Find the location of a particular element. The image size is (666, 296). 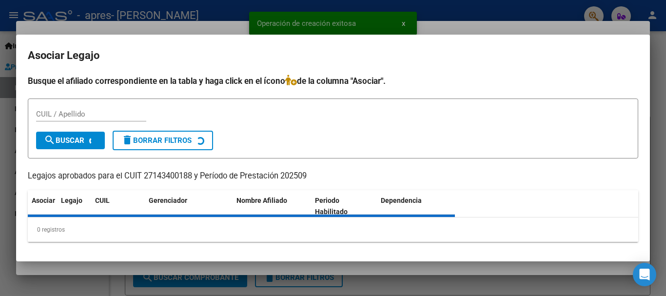

button: Borrar Filtros is located at coordinates (163, 140).